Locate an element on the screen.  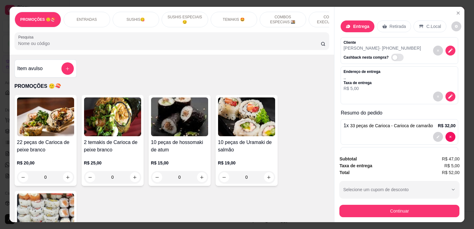
label: Automatic updates is located at coordinates (398, 57).